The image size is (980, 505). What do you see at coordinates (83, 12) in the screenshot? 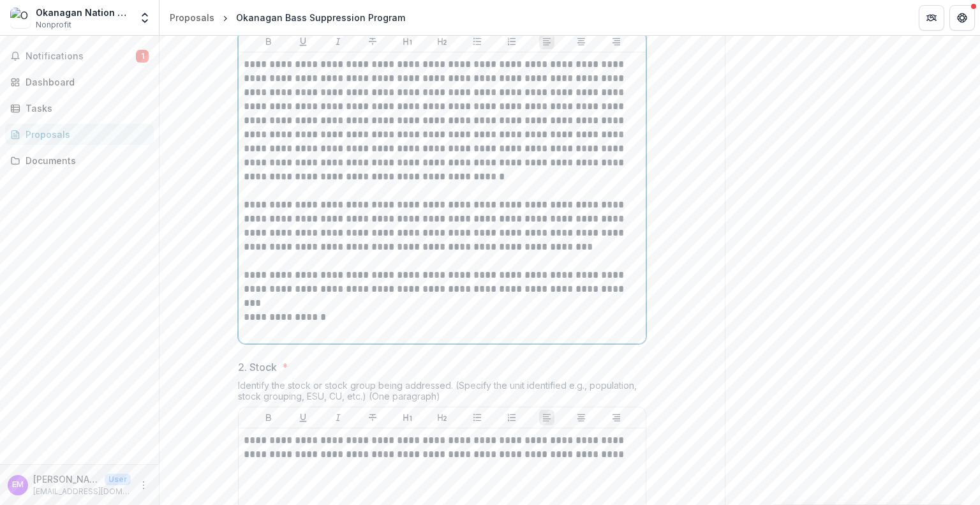
I see `div: Okanagan Nation Alliance Fisheries Department` at bounding box center [83, 12].